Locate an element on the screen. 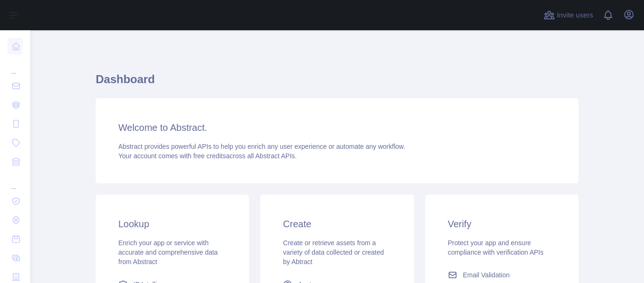 This screenshot has height=283, width=644. span: Create or retrieve assets from a variety of data collected or created by Abtract is located at coordinates (334, 252).